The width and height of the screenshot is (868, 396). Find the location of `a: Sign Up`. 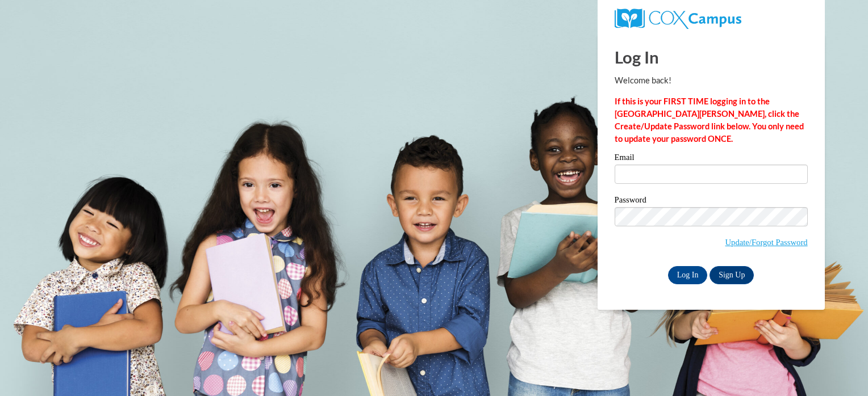

a: Sign Up is located at coordinates (732, 275).